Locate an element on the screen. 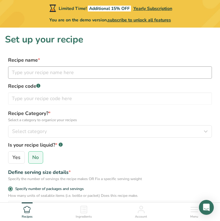  span: You are on the demo version, is located at coordinates (110, 20).